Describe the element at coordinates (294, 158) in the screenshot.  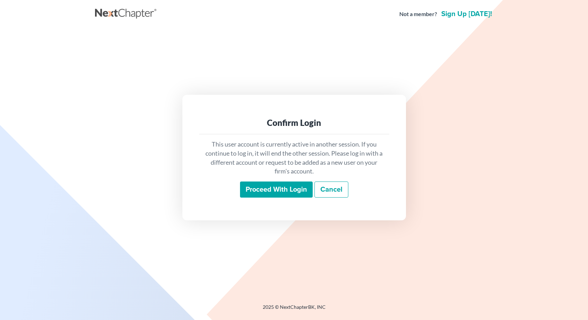
I see `p: This user account is currently active in another session. If you continue to log in, it will end ...` at that location.